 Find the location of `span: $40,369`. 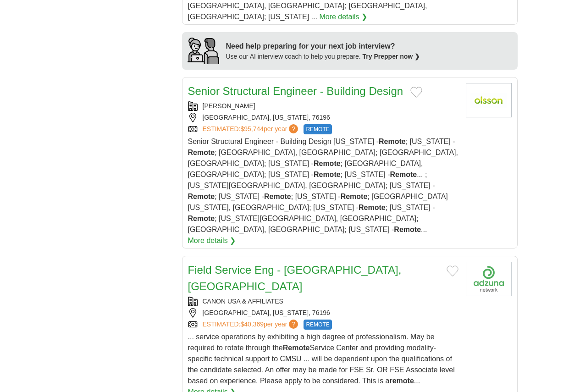

span: $40,369 is located at coordinates (252, 324).